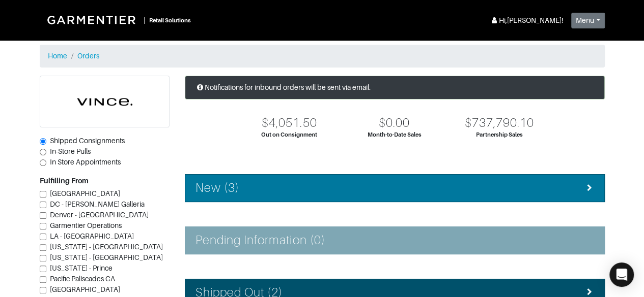 This screenshot has width=644, height=297. I want to click on input: In Store Appointments, so click(43, 163).